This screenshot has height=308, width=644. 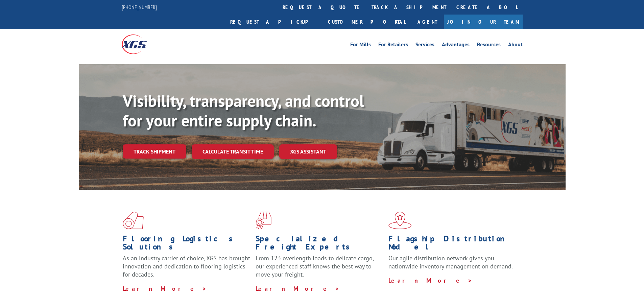 What do you see at coordinates (425, 46) in the screenshot?
I see `a: Services` at bounding box center [425, 46].